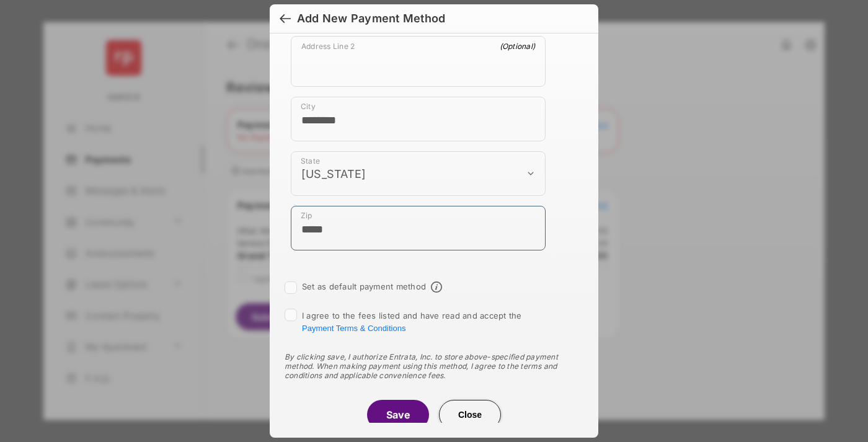 This screenshot has height=442, width=868. What do you see at coordinates (398, 415) in the screenshot?
I see `button: Save` at bounding box center [398, 415].